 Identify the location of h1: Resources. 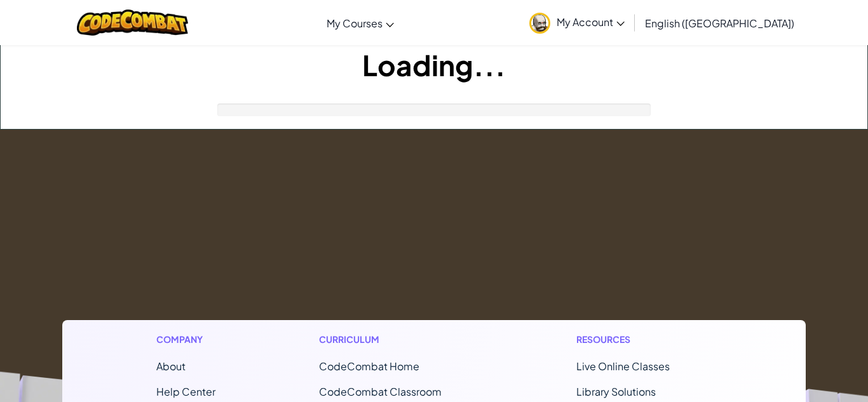
(644, 339).